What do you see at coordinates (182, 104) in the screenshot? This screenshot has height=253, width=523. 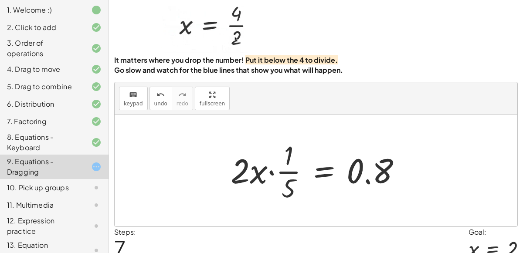 I see `span: redo` at bounding box center [182, 104].